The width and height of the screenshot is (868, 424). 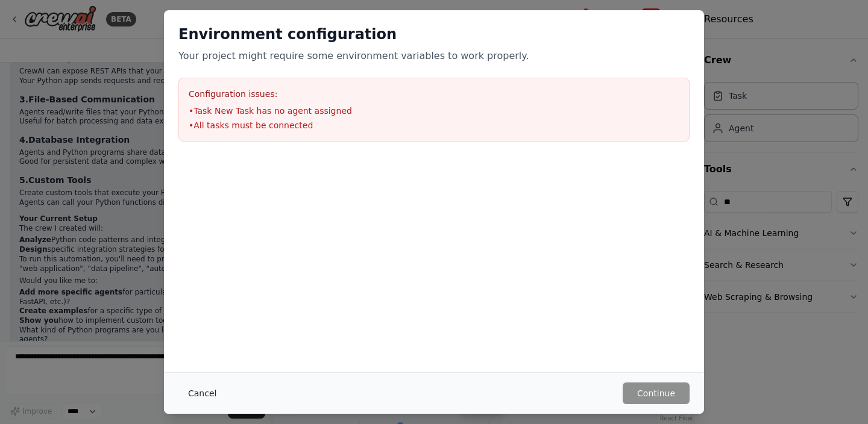 I want to click on p: Your project might require some environment variables to work properly., so click(x=434, y=56).